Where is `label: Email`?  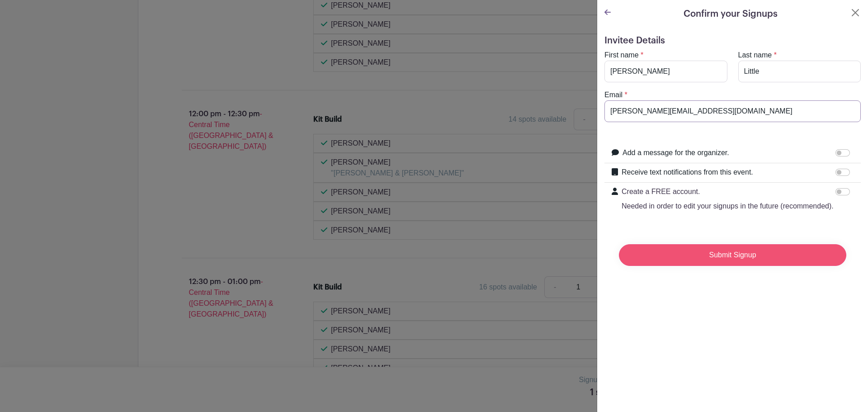
label: Email is located at coordinates (614, 95).